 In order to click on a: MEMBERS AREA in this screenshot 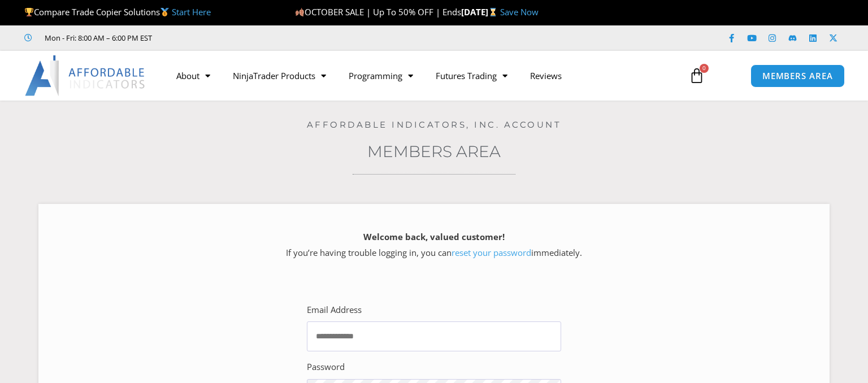, I will do `click(798, 76)`.